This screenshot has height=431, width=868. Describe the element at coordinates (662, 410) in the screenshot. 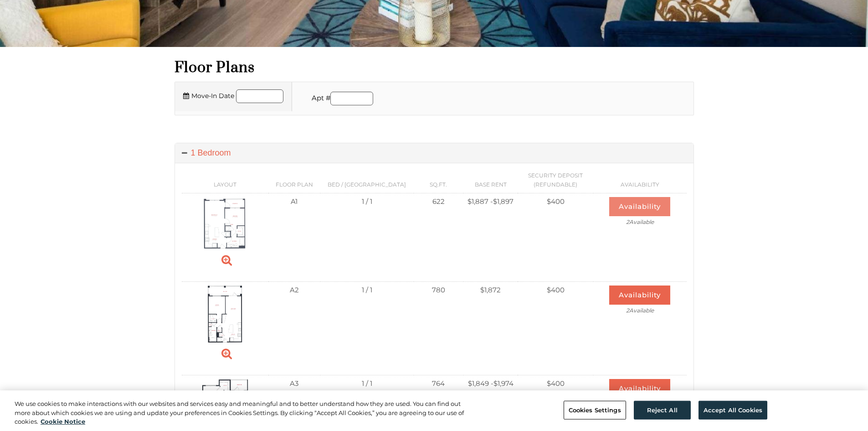

I see `button: Reject All` at that location.